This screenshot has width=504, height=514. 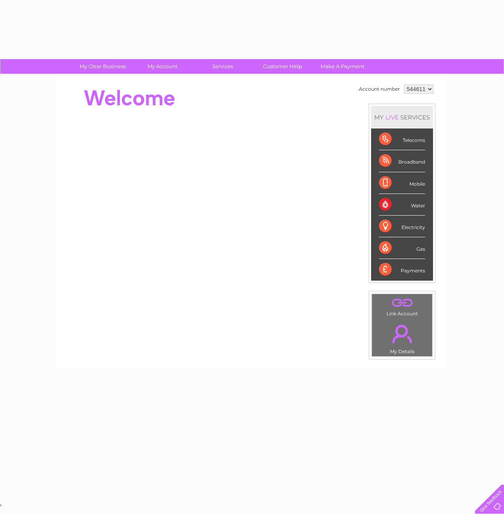 What do you see at coordinates (282, 66) in the screenshot?
I see `a: Customer Help` at bounding box center [282, 66].